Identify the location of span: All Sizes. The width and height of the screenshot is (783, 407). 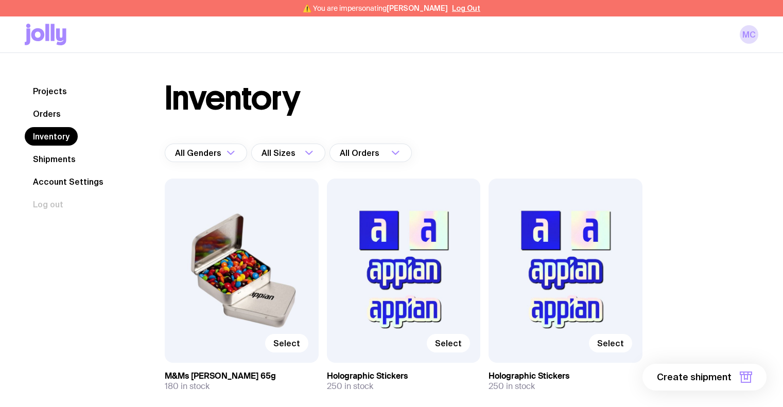
(280, 153).